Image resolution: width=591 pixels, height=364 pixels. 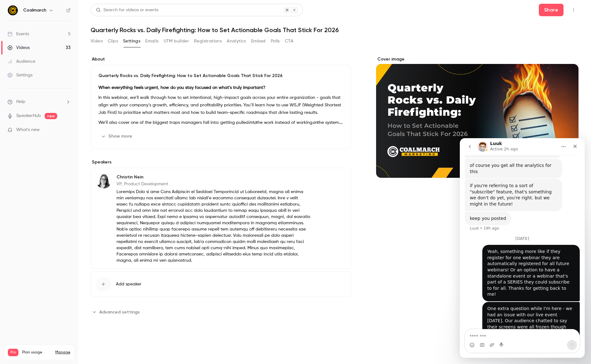 I want to click on em: on, so click(x=315, y=123).